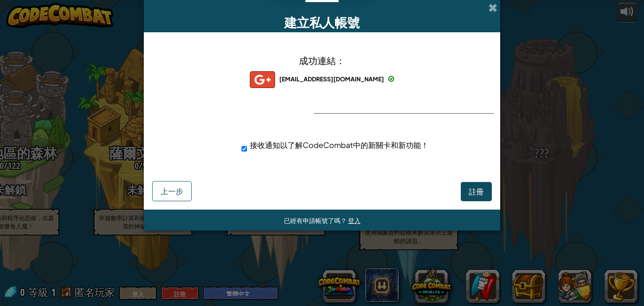 This screenshot has width=644, height=306. I want to click on font: 註冊, so click(476, 191).